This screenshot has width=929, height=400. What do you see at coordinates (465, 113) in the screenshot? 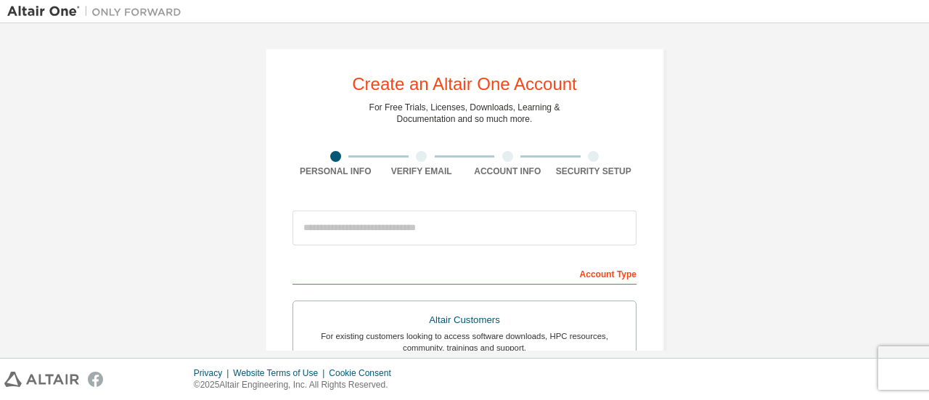
I see `div: For Free Trials, Licenses, Downloads, Learning & Documentation and so much more.` at bounding box center [465, 113].